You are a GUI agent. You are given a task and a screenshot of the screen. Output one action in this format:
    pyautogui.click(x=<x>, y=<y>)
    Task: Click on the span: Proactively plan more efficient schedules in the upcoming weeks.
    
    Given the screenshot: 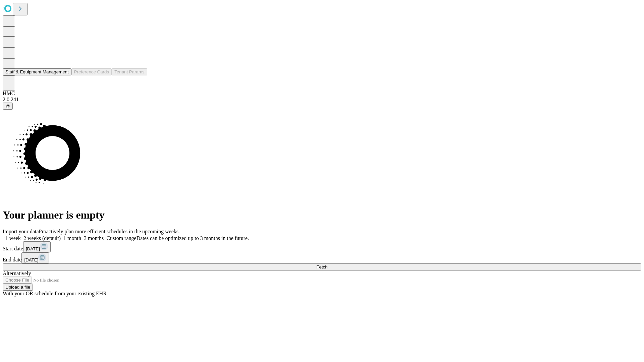 What is the action you would take?
    pyautogui.click(x=109, y=231)
    